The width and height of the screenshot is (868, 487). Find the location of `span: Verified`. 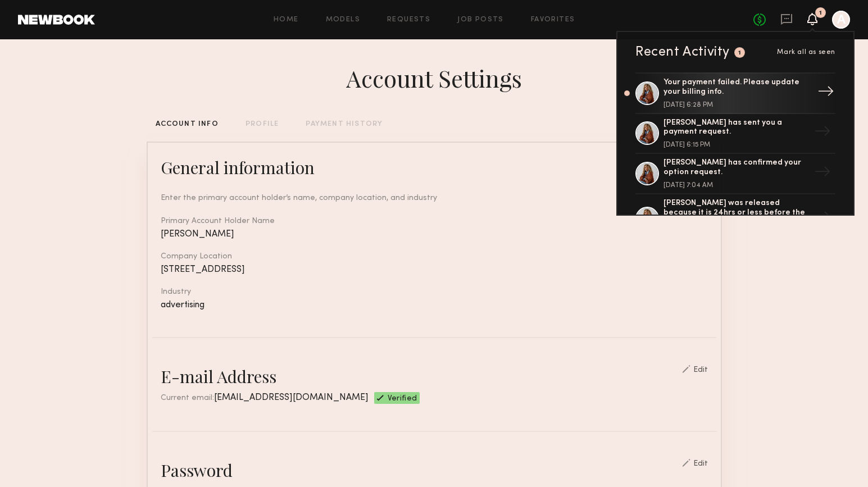

span: Verified is located at coordinates (402, 399).